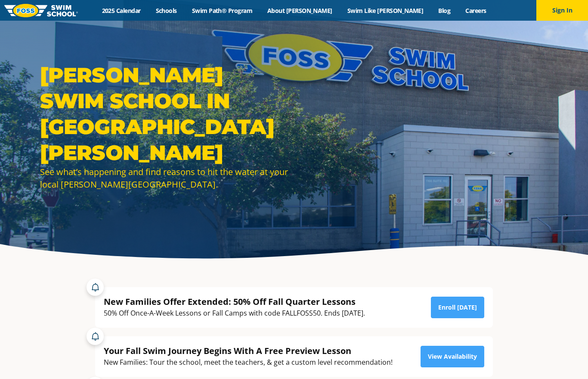 Image resolution: width=588 pixels, height=379 pixels. What do you see at coordinates (444, 10) in the screenshot?
I see `a: Blog` at bounding box center [444, 10].